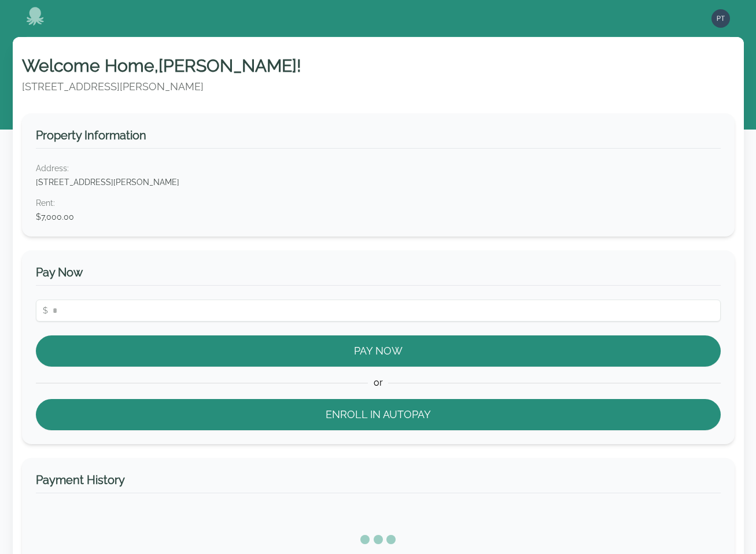 The image size is (756, 554). I want to click on button: Pay Now, so click(378, 351).